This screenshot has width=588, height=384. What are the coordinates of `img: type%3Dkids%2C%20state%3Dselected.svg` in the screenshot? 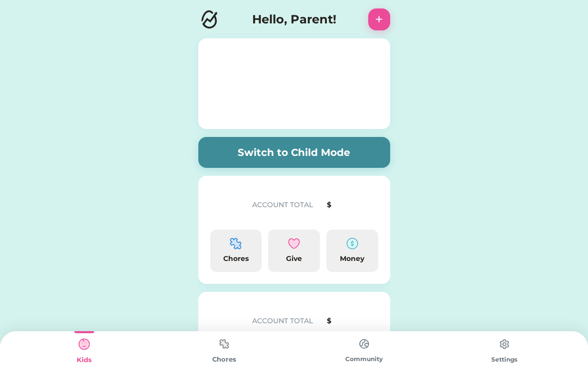 It's located at (84, 345).